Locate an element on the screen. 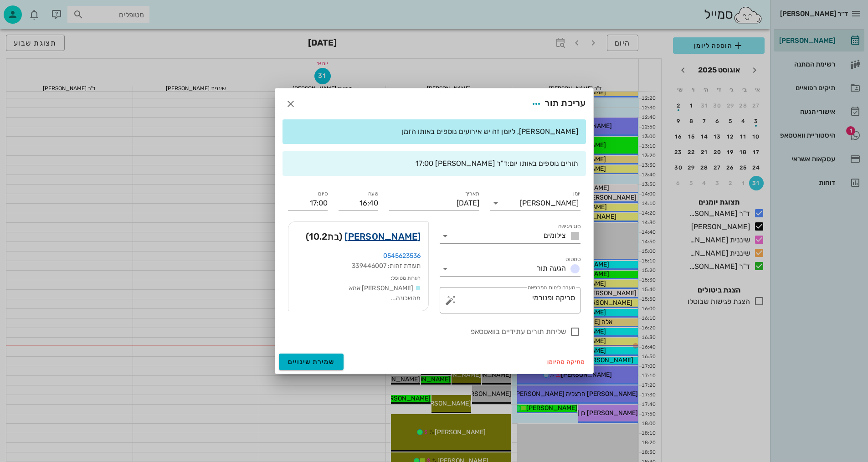  span: 10.2 is located at coordinates (318, 237).